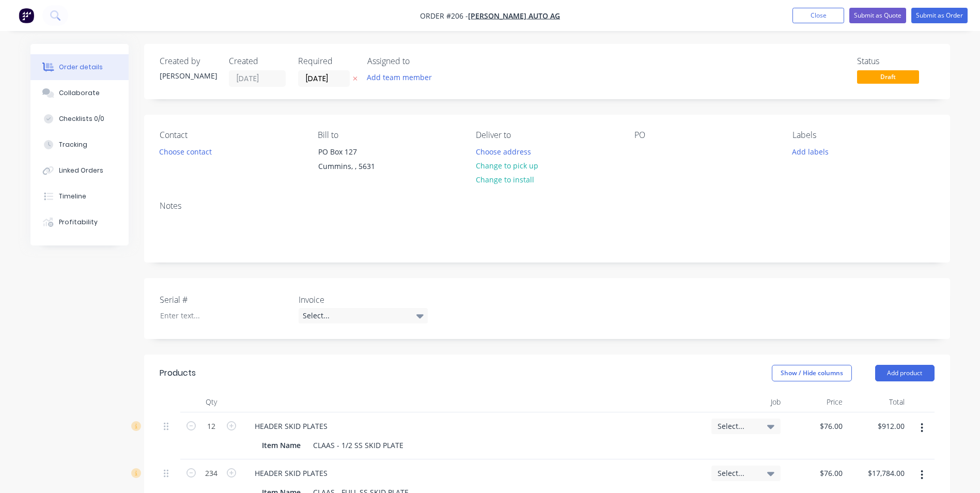 Image resolution: width=980 pixels, height=493 pixels. Describe the element at coordinates (281, 445) in the screenshot. I see `div: Item Name` at that location.